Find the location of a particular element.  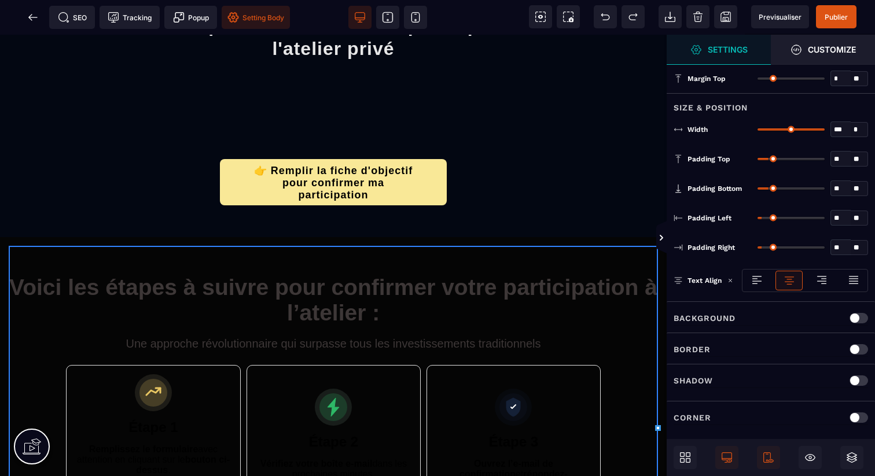

span: Screenshot is located at coordinates (568, 17).